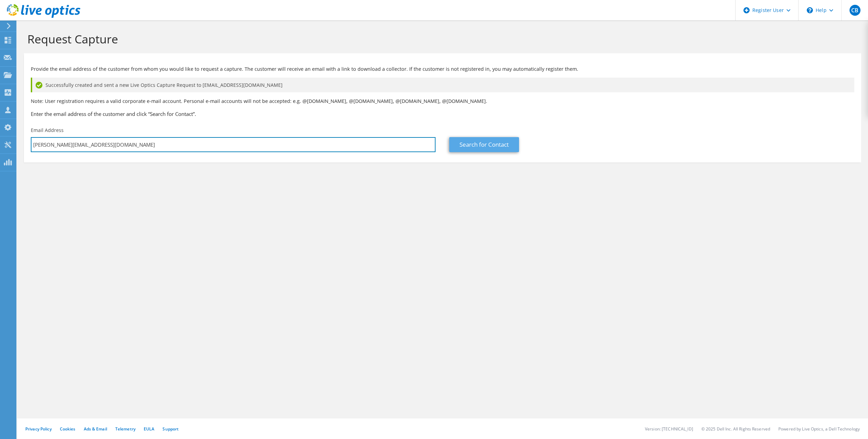 The width and height of the screenshot is (868, 439). I want to click on a: Support, so click(170, 429).